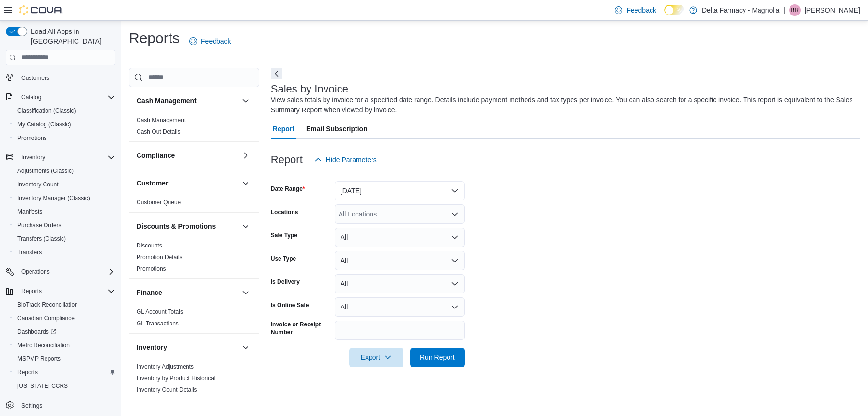 The image size is (868, 416). Describe the element at coordinates (53, 198) in the screenshot. I see `a: Inventory Manager (Classic)` at that location.